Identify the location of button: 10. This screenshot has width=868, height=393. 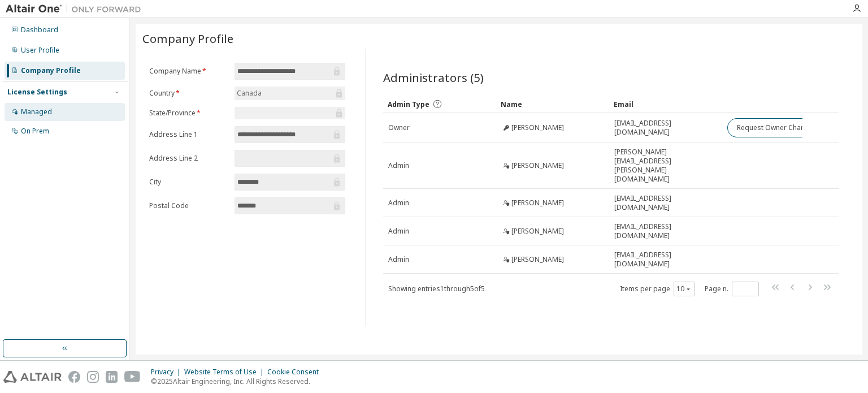
(684, 289).